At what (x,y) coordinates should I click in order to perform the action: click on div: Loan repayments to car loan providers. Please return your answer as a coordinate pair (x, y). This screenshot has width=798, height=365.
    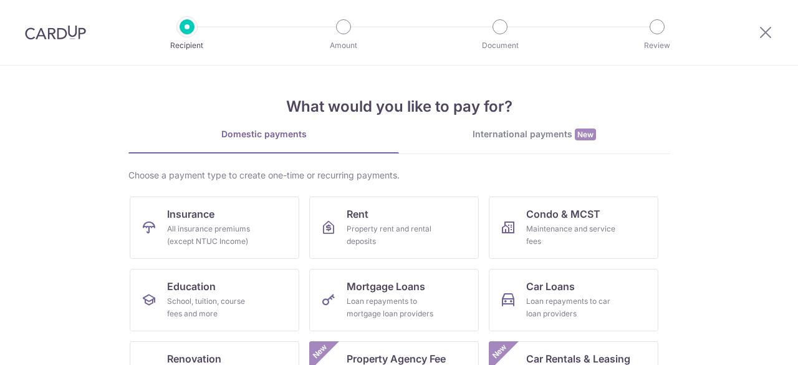
    Looking at the image, I should click on (571, 307).